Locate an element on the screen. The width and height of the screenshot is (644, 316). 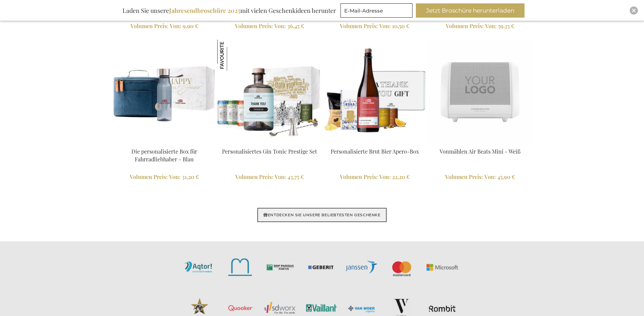
span: 31,20 € is located at coordinates (191, 177).